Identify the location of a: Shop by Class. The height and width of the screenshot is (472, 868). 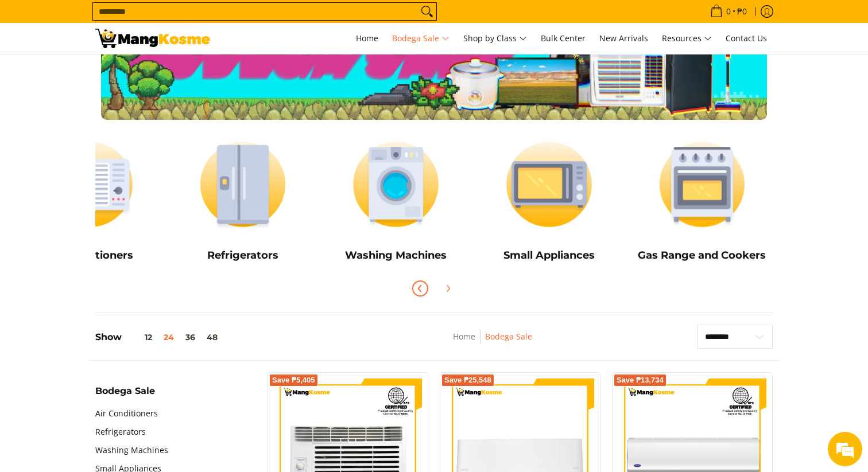
(495, 38).